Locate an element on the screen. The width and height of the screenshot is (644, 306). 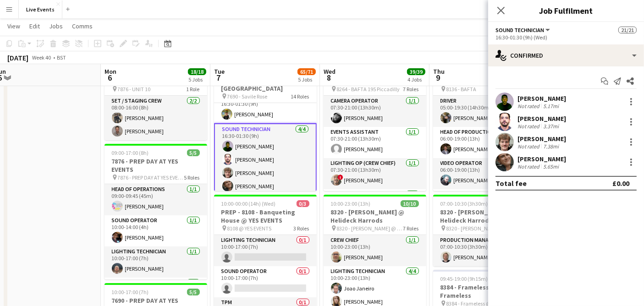
div: BST is located at coordinates (61, 57).